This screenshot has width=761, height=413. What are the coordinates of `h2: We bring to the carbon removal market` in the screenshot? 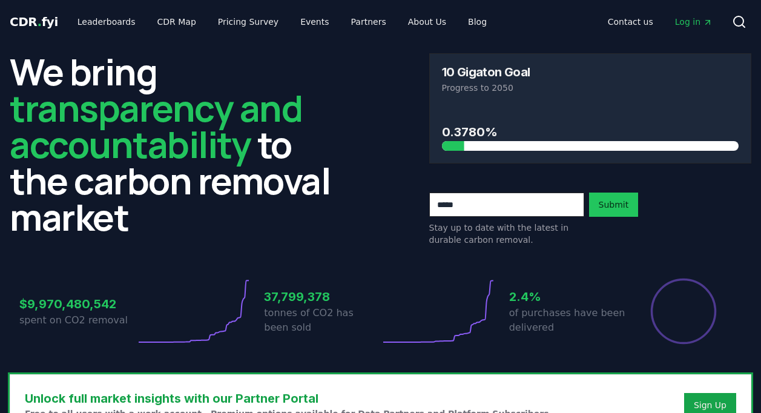 It's located at (171, 144).